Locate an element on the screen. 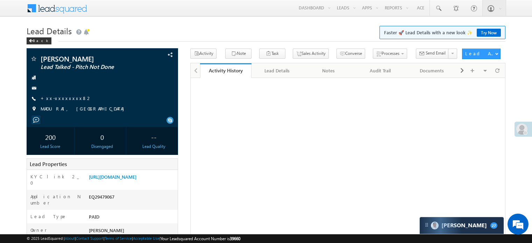 The width and height of the screenshot is (532, 243). button: Note is located at coordinates (238, 54).